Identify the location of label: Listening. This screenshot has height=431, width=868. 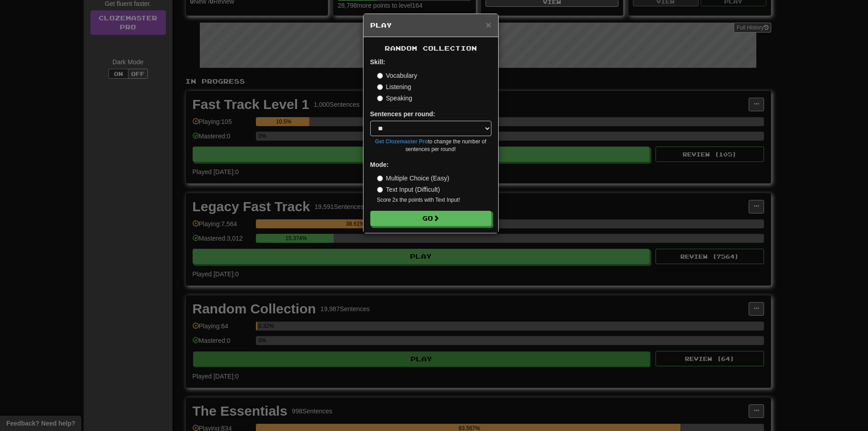
(394, 87).